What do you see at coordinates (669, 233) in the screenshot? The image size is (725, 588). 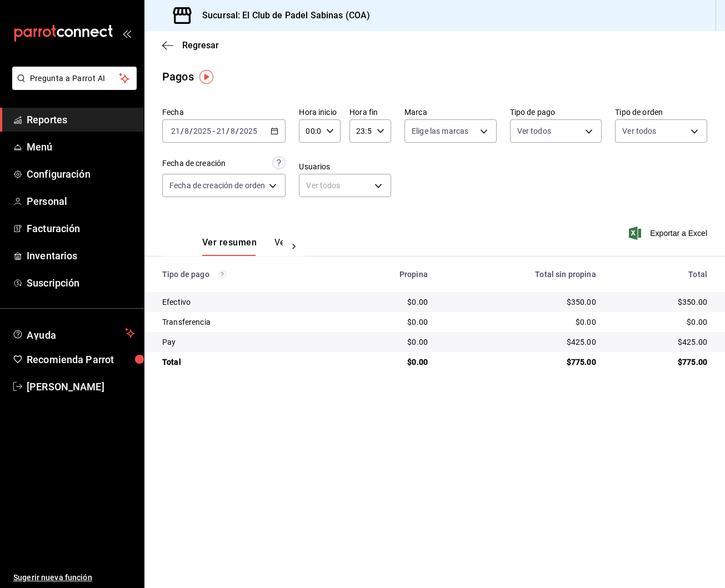 I see `span: Exportar a Excel` at bounding box center [669, 233].